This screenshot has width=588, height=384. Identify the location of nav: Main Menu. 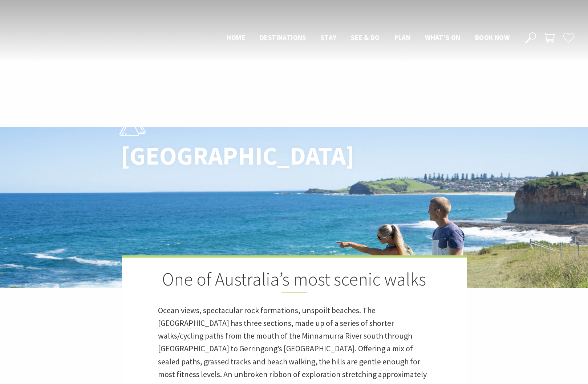
(368, 38).